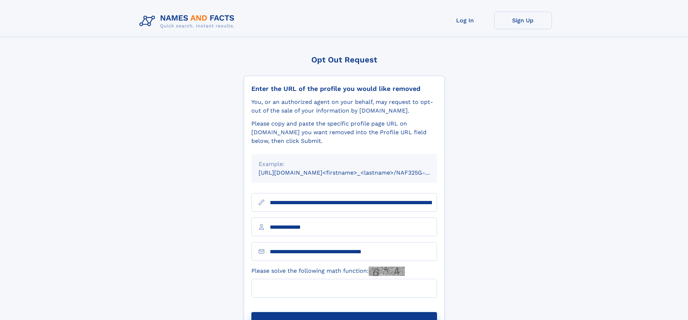  I want to click on img: Logo Names and Facts, so click(189, 21).